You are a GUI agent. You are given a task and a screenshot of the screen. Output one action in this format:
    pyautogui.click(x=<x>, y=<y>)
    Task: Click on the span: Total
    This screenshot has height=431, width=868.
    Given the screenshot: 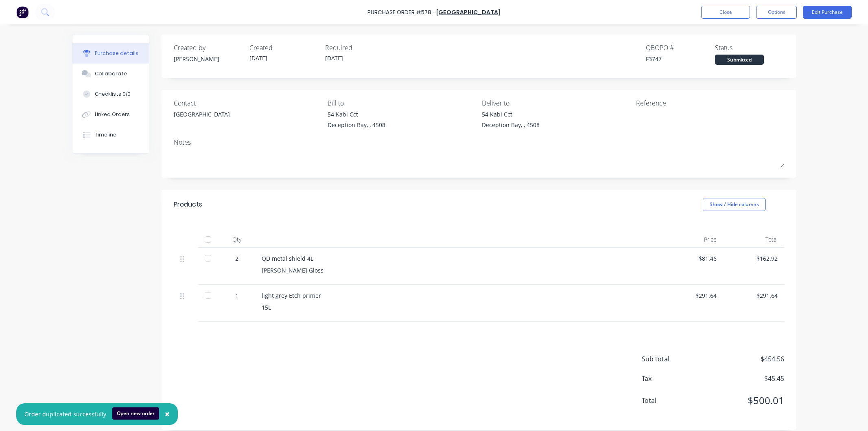 What is the action you would take?
    pyautogui.click(x=672, y=400)
    